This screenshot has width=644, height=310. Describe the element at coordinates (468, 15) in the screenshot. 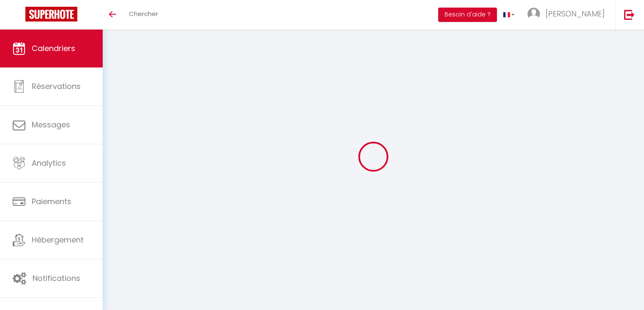

I see `button: Besoin d'aide ?` at that location.